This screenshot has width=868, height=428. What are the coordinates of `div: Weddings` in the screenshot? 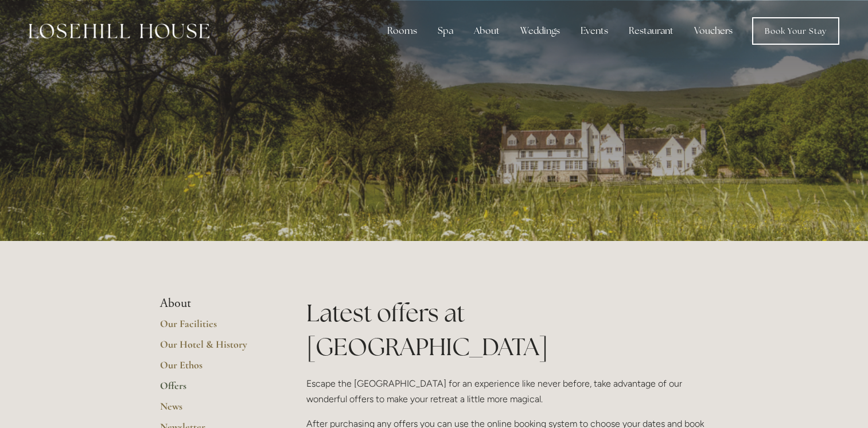 It's located at (540, 31).